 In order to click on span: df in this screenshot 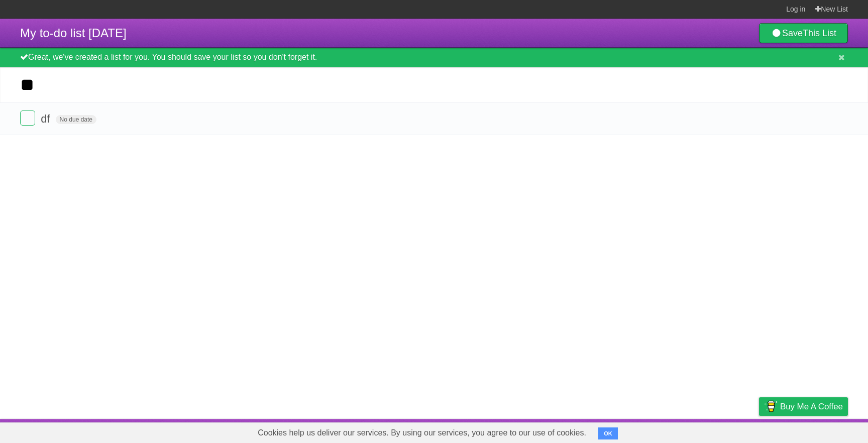, I will do `click(46, 118)`.